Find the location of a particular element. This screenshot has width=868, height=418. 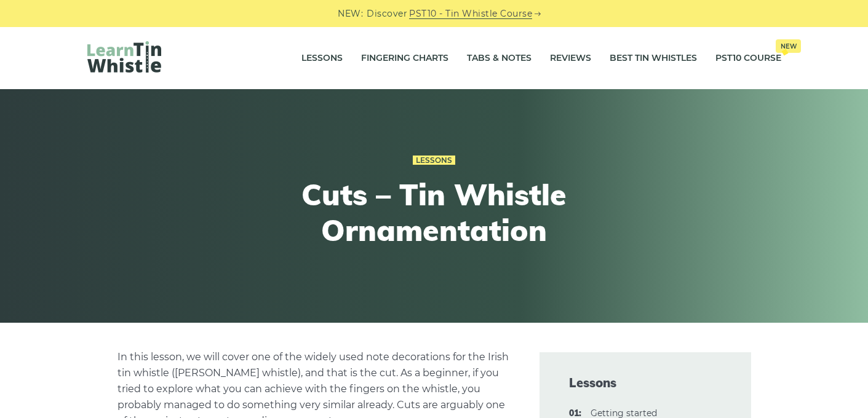

a: Fingering Charts is located at coordinates (404, 58).